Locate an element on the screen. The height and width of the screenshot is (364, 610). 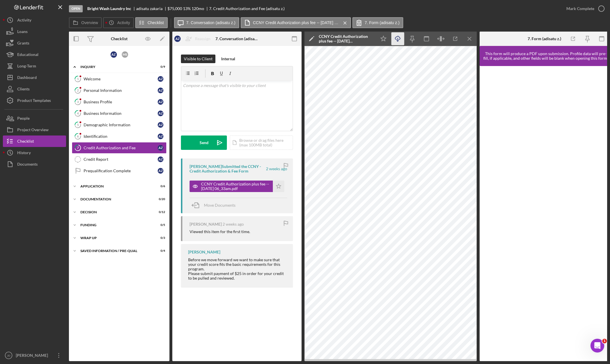
div: Mark Complete is located at coordinates (580, 9).